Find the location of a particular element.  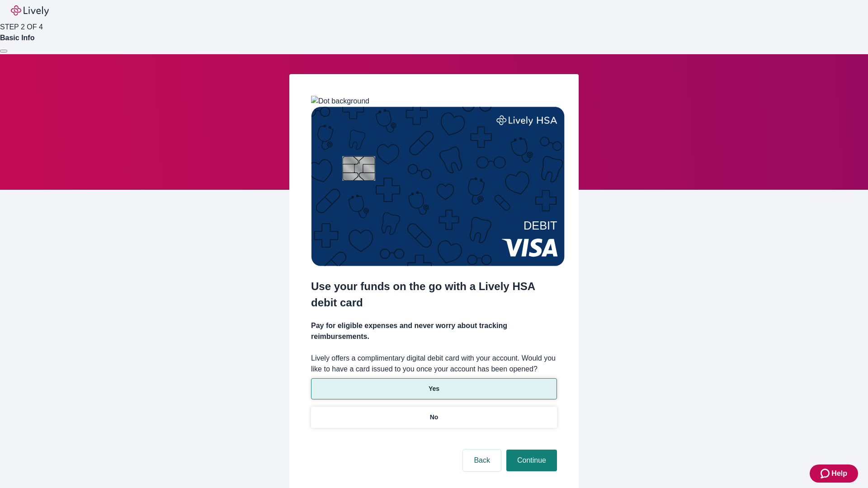

svg: Zendesk support icon is located at coordinates (826, 474).